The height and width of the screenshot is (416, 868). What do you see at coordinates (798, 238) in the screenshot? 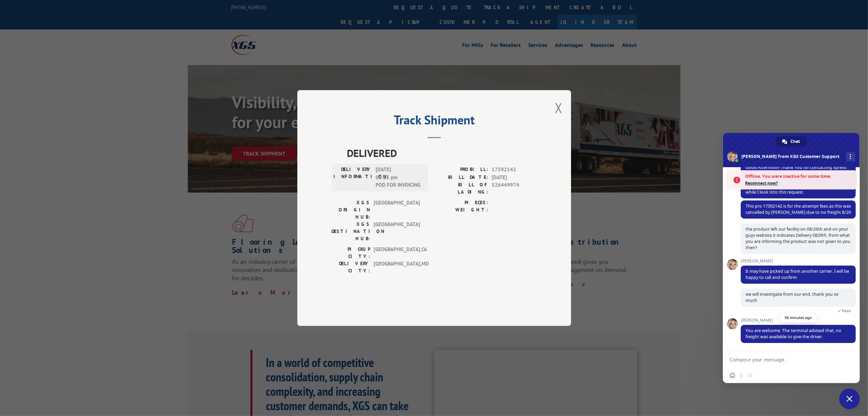
I see `span: the product left our facility on 08/26th and on your guys website it indicates Delivery 0829th, f...` at bounding box center [798, 238].